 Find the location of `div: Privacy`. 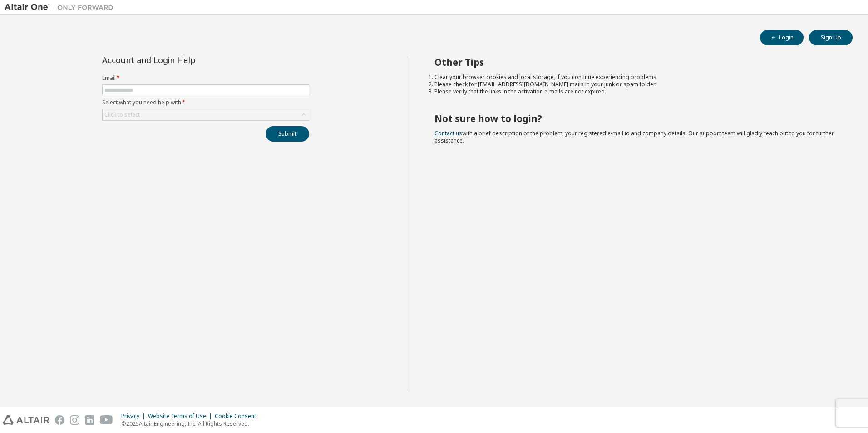

div: Privacy is located at coordinates (134, 417).